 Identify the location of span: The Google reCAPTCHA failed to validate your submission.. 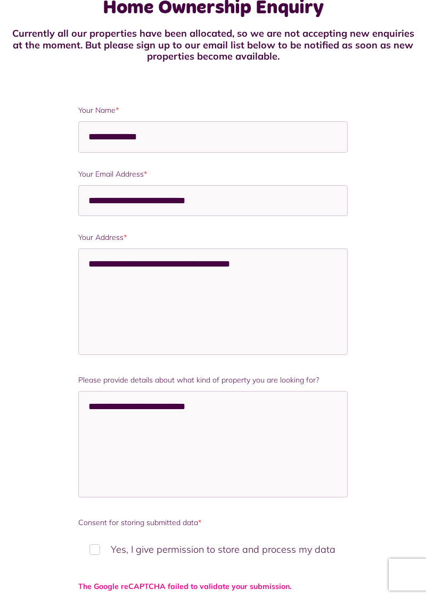
(213, 586).